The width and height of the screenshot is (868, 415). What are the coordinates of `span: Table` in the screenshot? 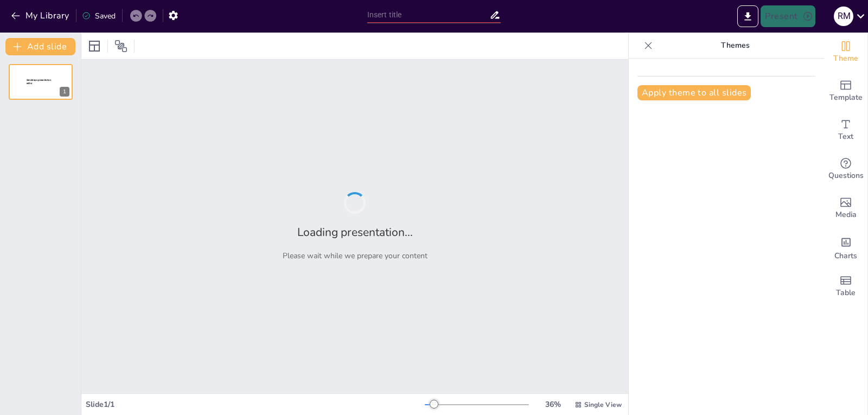 It's located at (846, 293).